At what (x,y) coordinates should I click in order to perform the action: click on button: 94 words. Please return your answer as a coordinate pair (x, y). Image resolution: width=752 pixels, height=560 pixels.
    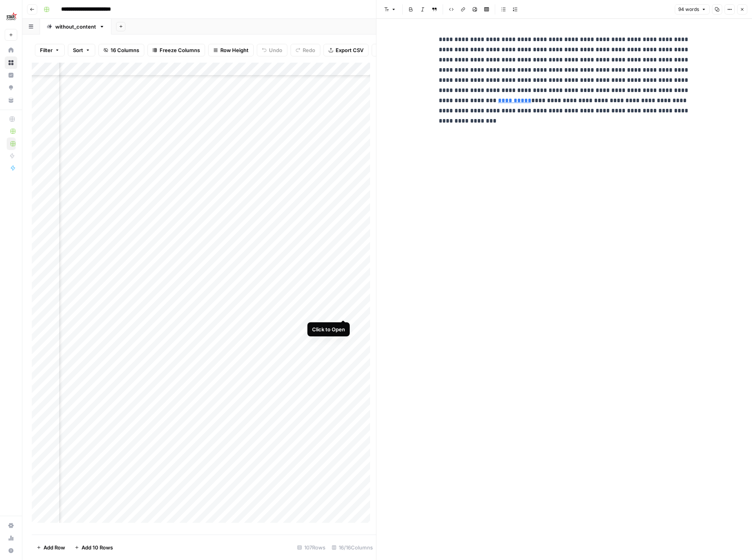
    Looking at the image, I should click on (692, 9).